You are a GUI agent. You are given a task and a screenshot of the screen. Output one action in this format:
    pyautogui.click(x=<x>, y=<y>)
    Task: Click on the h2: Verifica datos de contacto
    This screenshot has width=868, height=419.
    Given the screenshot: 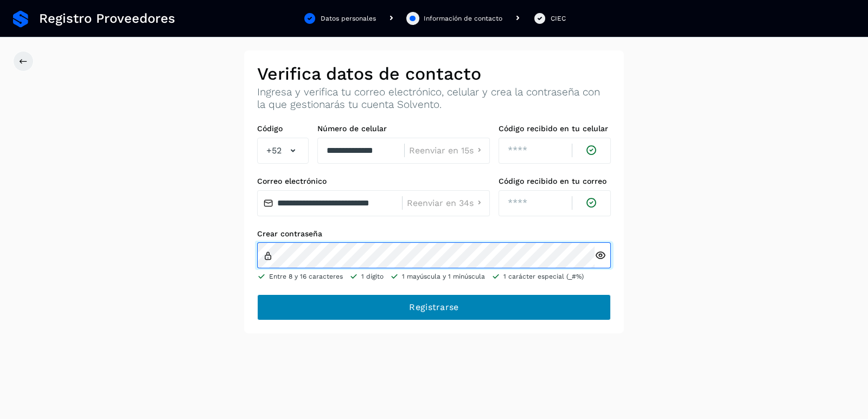 What is the action you would take?
    pyautogui.click(x=434, y=73)
    